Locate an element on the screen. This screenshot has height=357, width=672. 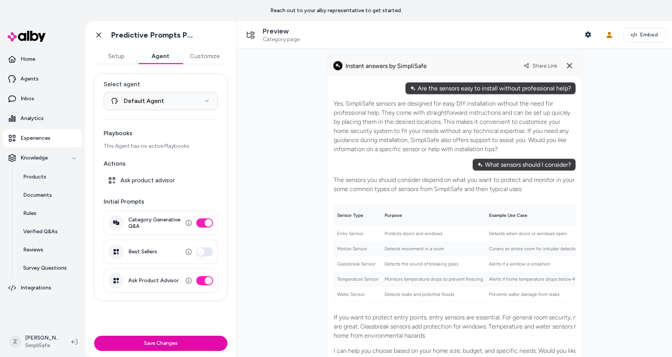
a: Products is located at coordinates (49, 177).